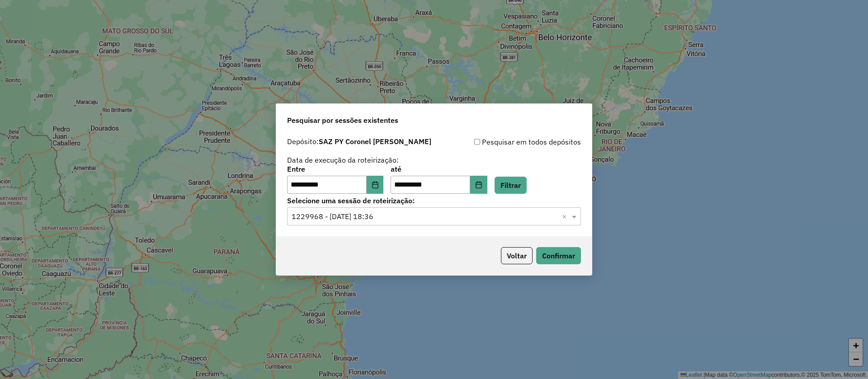 The width and height of the screenshot is (868, 379). Describe the element at coordinates (510, 185) in the screenshot. I see `button: Filtrar` at that location.